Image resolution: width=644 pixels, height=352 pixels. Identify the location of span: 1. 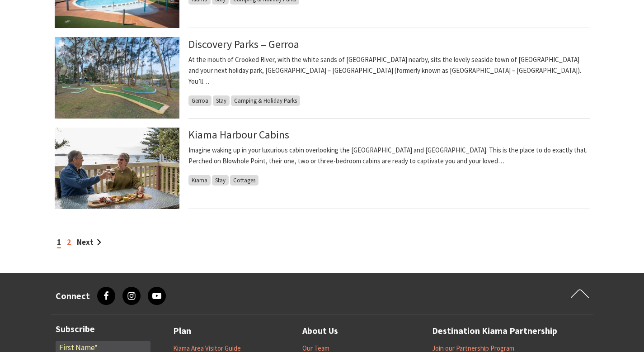
(59, 242).